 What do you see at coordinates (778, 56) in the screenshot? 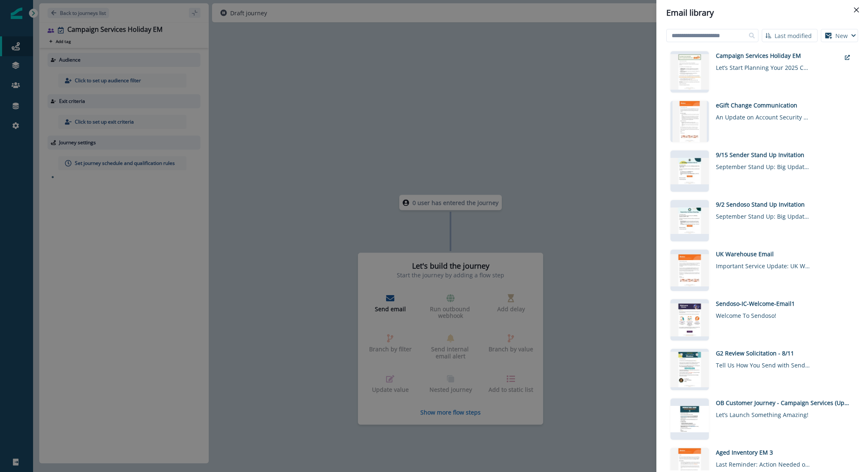
I see `div: Campaign Services Holiday EM` at bounding box center [778, 56].